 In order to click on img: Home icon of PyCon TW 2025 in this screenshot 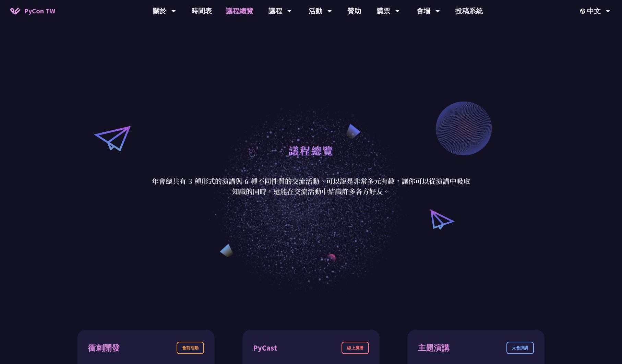, I will do `click(16, 11)`.